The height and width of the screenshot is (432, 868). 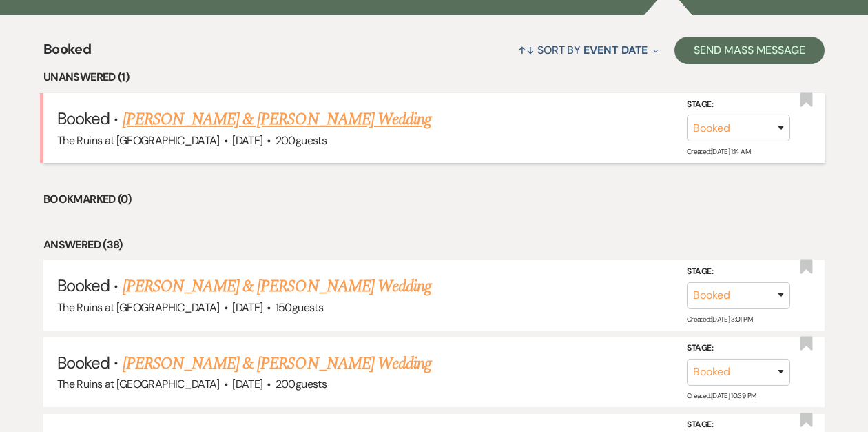 What do you see at coordinates (588, 49) in the screenshot?
I see `button: Sort By Event Date` at bounding box center [588, 49].